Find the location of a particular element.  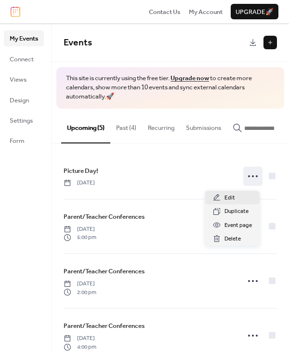

span: Contact Us is located at coordinates (165, 12).